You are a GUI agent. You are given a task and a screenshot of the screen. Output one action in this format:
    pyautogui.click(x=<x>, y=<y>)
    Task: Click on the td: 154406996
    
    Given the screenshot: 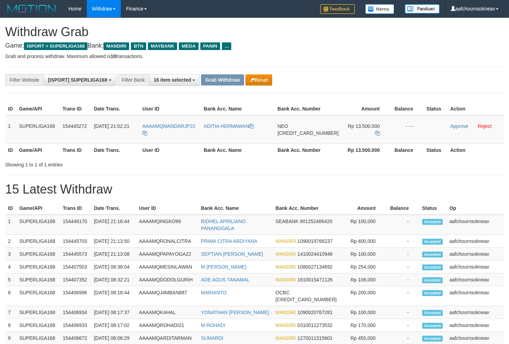 What is the action you would take?
    pyautogui.click(x=76, y=296)
    